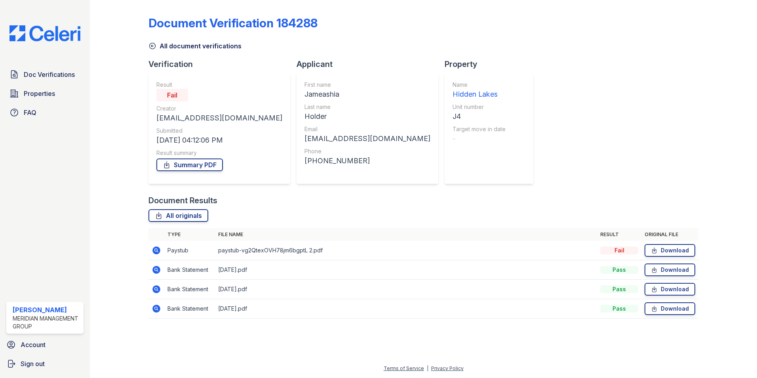 The height and width of the screenshot is (378, 757). I want to click on img: CE_Logo_Blue-a8612792a0a2168367f1c8372b55b34899dd931a85d93a1a3d3e32e68fde9ad4.png, so click(45, 33).